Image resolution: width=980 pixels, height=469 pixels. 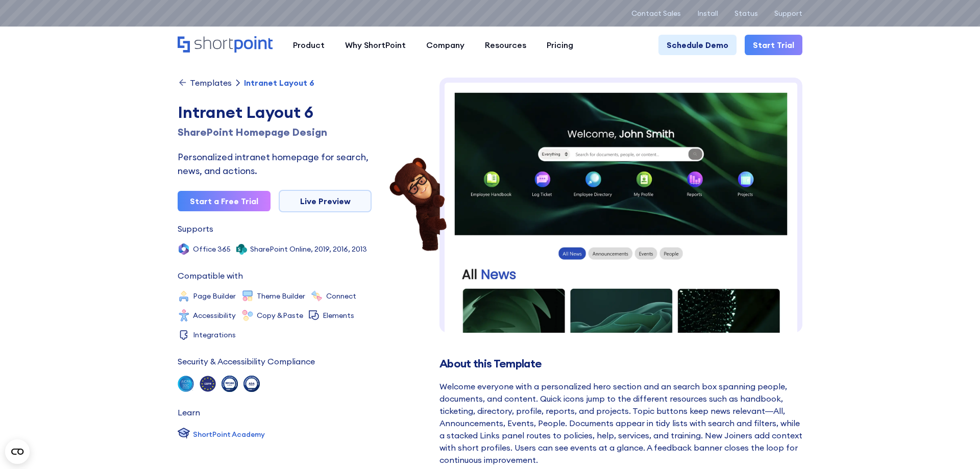 What do you see at coordinates (309, 45) in the screenshot?
I see `div: Product` at bounding box center [309, 45].